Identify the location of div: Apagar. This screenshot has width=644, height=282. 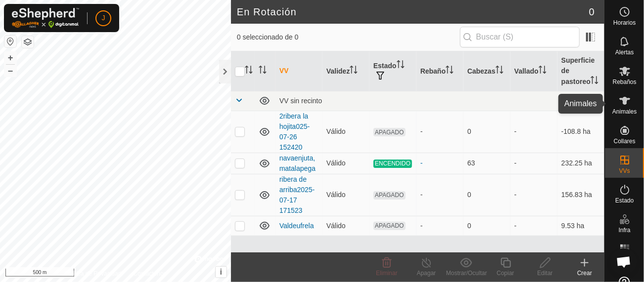
(426, 274).